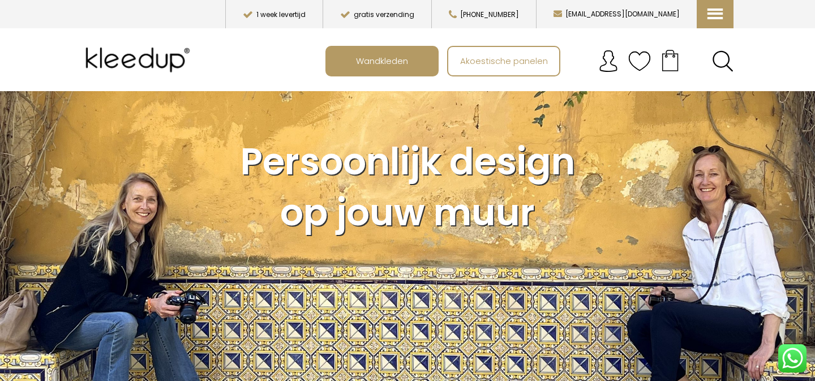 The image size is (815, 381). Describe the element at coordinates (504, 61) in the screenshot. I see `span: Akoestische panelen` at that location.